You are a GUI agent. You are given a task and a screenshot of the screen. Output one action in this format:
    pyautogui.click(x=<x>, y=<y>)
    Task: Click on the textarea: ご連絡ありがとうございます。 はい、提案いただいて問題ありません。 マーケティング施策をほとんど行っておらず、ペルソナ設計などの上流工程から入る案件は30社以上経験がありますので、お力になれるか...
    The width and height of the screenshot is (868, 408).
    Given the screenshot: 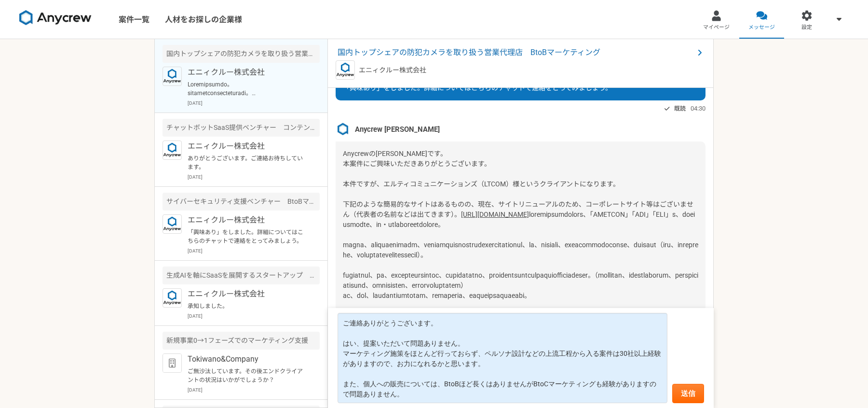 What is the action you would take?
    pyautogui.click(x=502, y=358)
    